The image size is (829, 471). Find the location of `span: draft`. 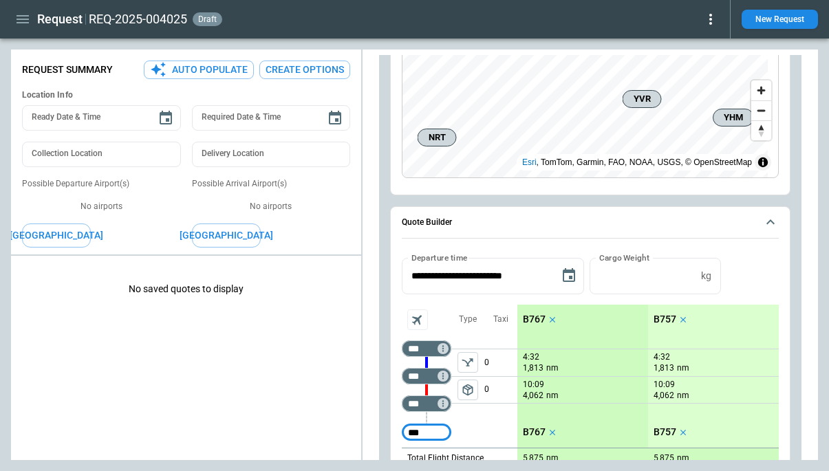

span: draft is located at coordinates (207, 19).